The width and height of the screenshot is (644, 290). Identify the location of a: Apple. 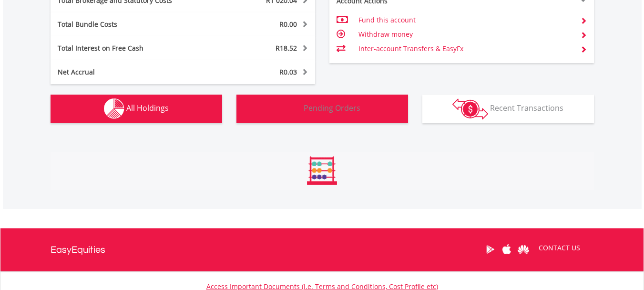
(507, 249).